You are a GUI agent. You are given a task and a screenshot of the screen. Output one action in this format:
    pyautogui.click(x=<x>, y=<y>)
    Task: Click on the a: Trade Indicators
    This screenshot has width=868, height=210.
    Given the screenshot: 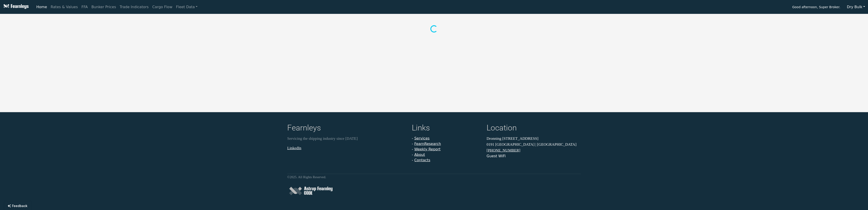 What is the action you would take?
    pyautogui.click(x=134, y=7)
    